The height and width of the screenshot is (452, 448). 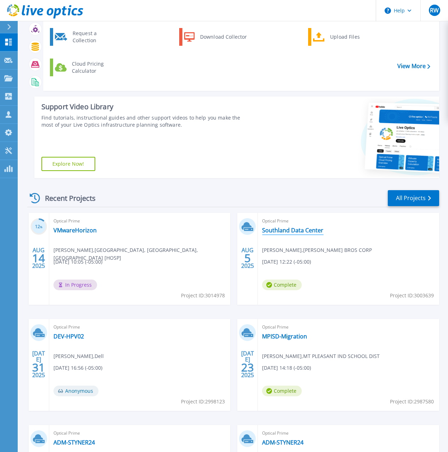 What do you see at coordinates (95, 67) in the screenshot?
I see `div: Cloud Pricing Calculator` at bounding box center [95, 67].